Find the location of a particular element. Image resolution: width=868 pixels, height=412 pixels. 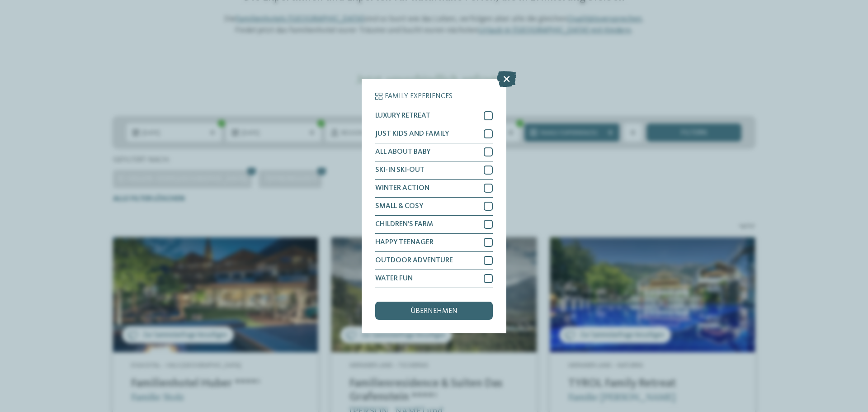

span: LUXURY RETREAT is located at coordinates (403, 116).